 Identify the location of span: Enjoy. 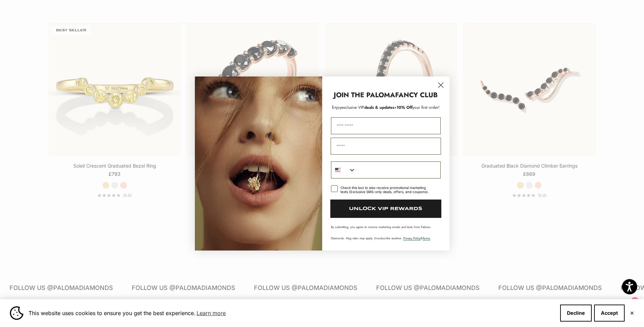
(337, 108).